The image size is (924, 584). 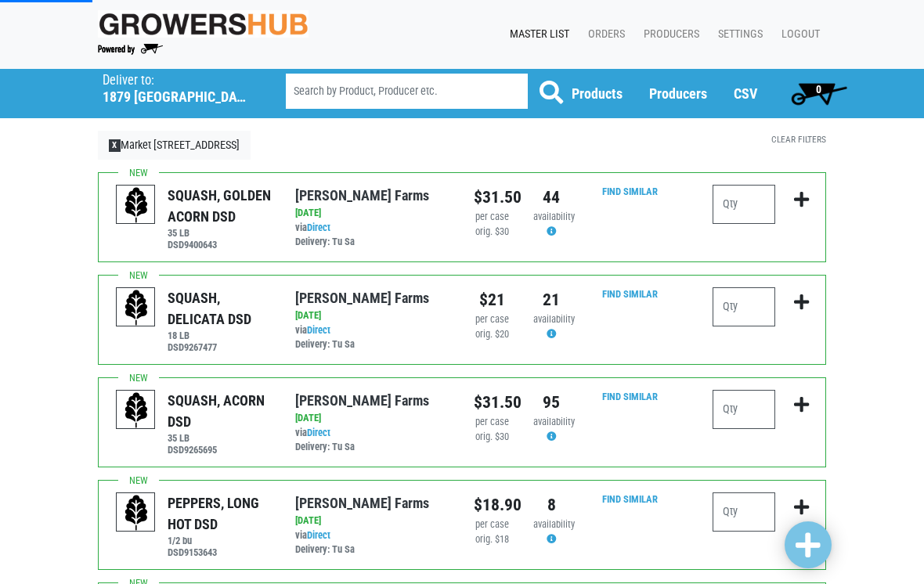 I want to click on a: Settings, so click(x=737, y=35).